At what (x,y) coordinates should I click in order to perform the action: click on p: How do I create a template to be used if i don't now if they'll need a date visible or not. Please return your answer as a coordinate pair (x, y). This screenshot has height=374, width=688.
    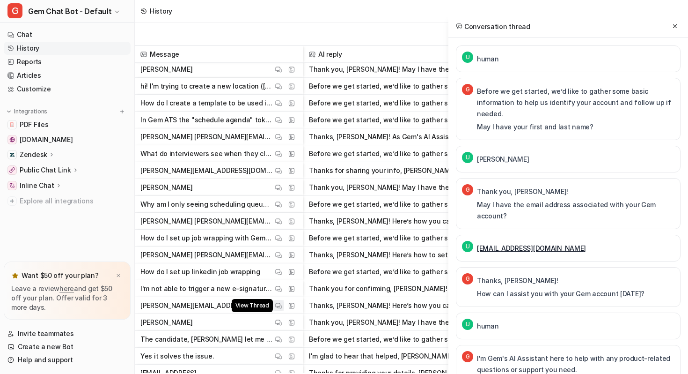
    Looking at the image, I should click on (207, 103).